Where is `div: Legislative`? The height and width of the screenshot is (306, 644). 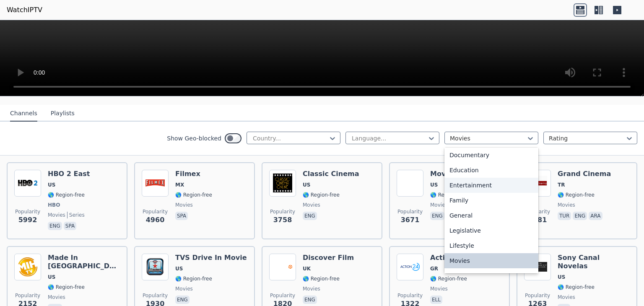 div: Legislative is located at coordinates (491, 230).